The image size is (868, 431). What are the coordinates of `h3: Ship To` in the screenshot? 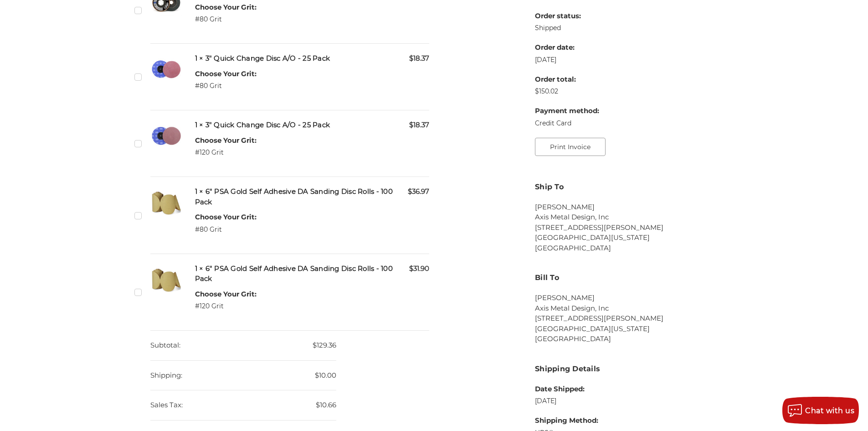 It's located at (626, 187).